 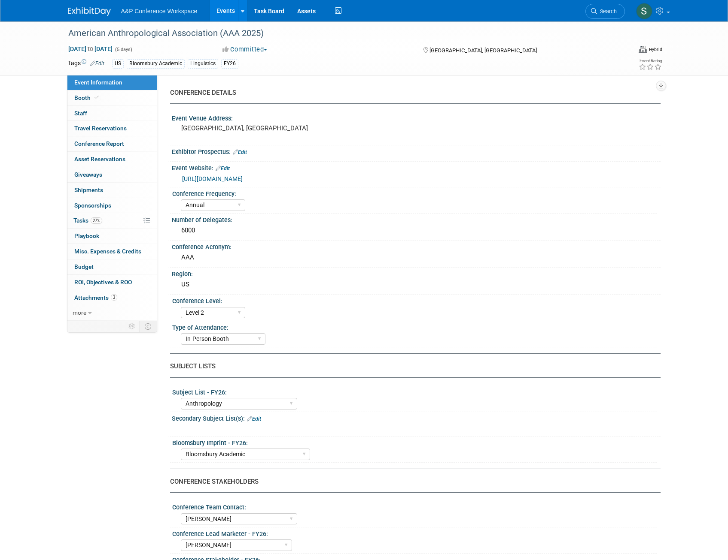 I want to click on a: Staff, so click(x=112, y=113).